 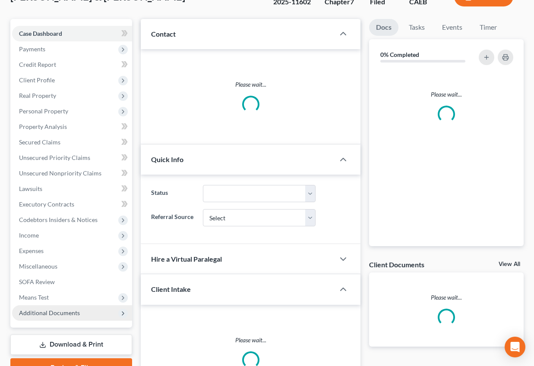 I want to click on div: Client Documents, so click(x=396, y=264).